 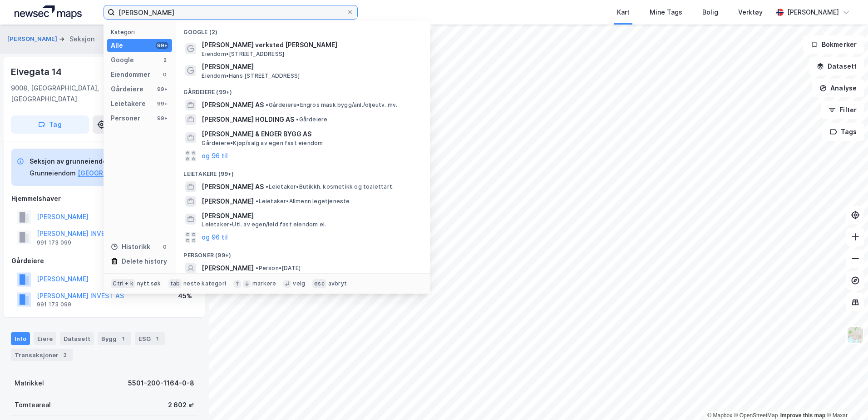 I want to click on div: Eiere, so click(x=45, y=338).